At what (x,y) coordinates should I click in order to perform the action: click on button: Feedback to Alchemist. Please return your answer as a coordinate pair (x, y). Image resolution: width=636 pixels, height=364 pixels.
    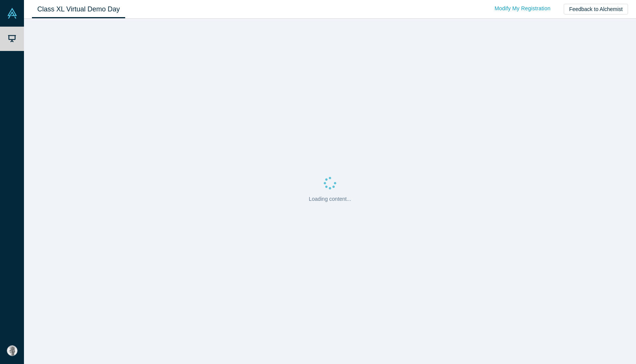
    Looking at the image, I should click on (595, 9).